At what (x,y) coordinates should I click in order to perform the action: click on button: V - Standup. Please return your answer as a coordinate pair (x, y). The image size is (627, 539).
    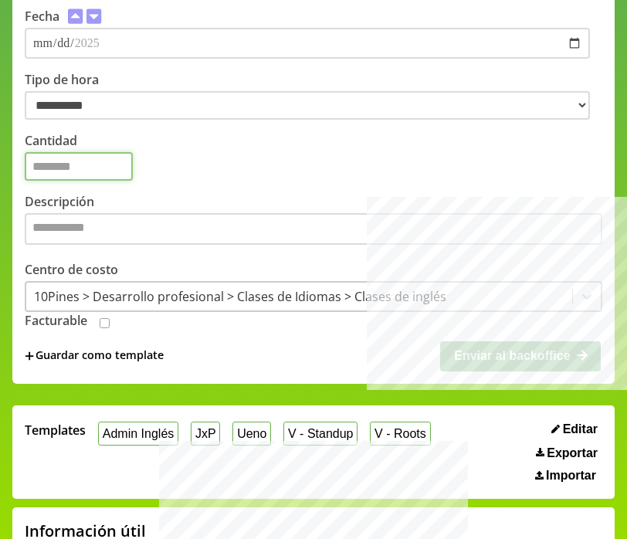
    Looking at the image, I should click on (320, 433).